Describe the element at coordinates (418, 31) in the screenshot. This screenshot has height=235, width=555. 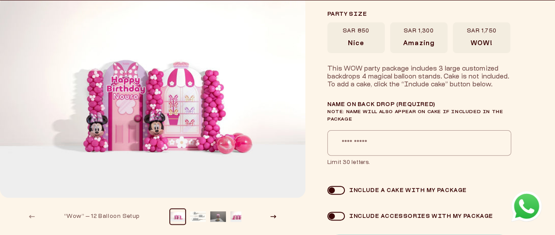
I see `span: SAR 1,300` at that location.